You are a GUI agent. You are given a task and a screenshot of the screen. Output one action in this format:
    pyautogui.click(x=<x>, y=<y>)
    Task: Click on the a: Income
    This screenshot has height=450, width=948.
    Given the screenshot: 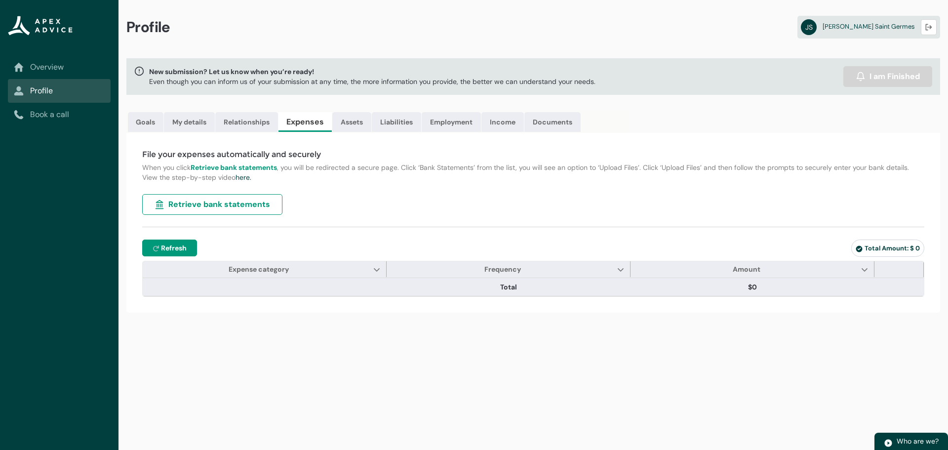 What is the action you would take?
    pyautogui.click(x=503, y=122)
    